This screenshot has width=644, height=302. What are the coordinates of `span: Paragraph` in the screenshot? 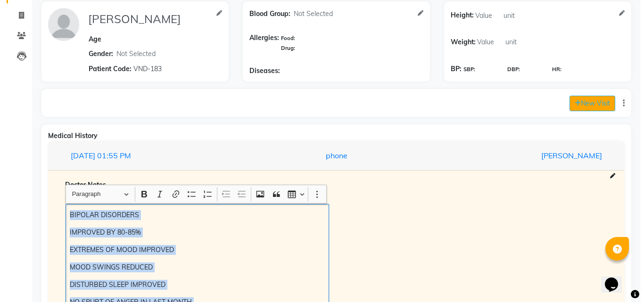 It's located at (93, 194).